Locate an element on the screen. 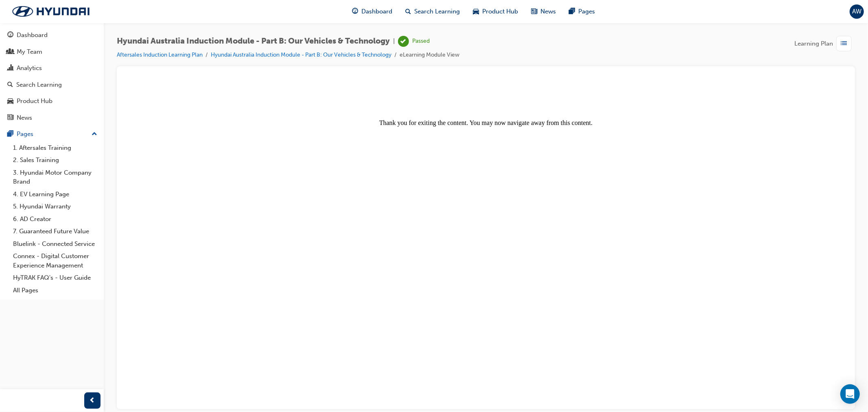  a: Dashboard is located at coordinates (52, 35).